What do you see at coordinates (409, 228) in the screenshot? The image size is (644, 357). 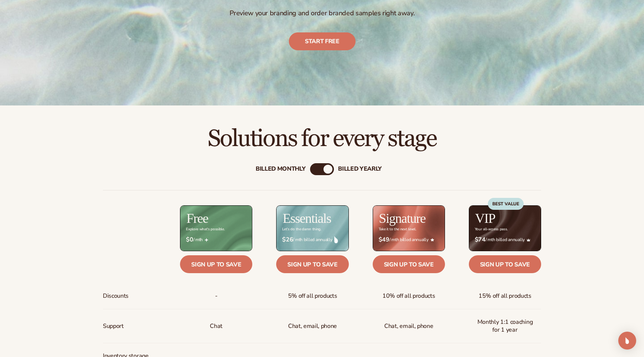 I see `img: Signature_BG_eeb718c8-65ac-49e3-a4e5-327c6aa73146.jpg` at bounding box center [409, 228].